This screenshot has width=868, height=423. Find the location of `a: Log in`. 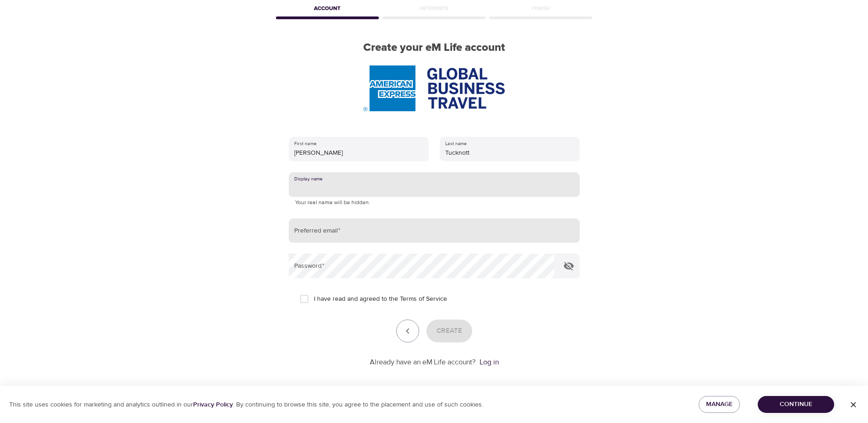

a: Log in is located at coordinates (489, 362).